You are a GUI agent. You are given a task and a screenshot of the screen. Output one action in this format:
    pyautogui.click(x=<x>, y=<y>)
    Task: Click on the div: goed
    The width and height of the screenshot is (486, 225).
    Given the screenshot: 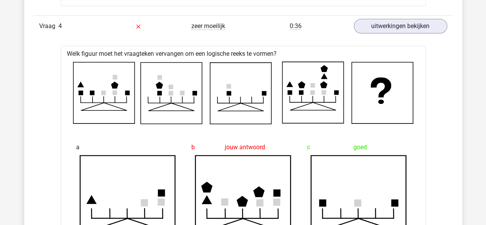 What is the action you would take?
    pyautogui.click(x=358, y=147)
    